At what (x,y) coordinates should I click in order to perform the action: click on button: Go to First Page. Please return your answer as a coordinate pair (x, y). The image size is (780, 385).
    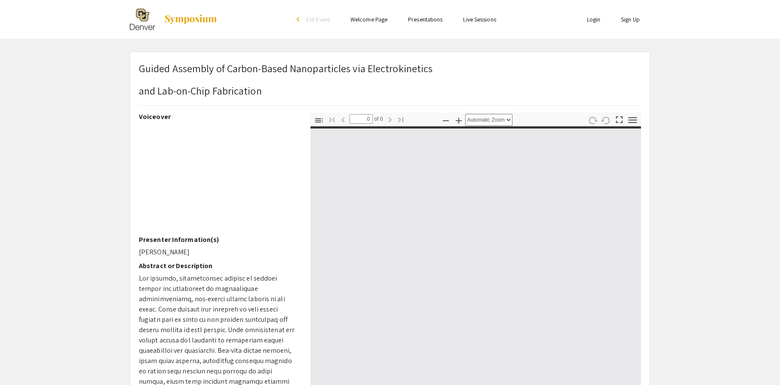
    Looking at the image, I should click on (332, 119).